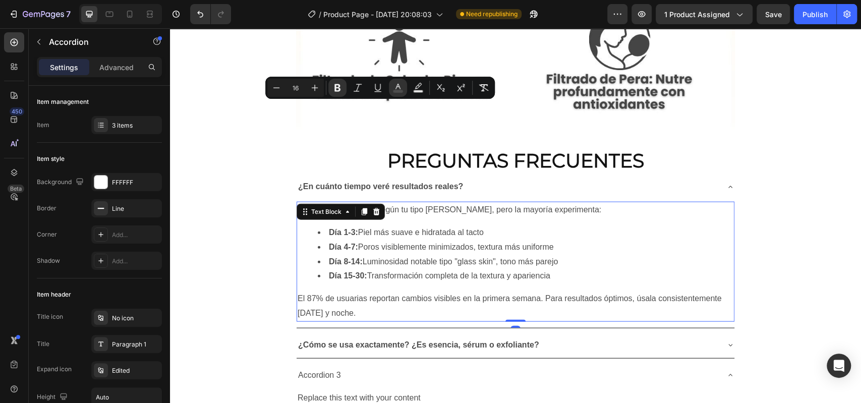  What do you see at coordinates (704, 14) in the screenshot?
I see `button: 1 product assigned` at bounding box center [704, 14].